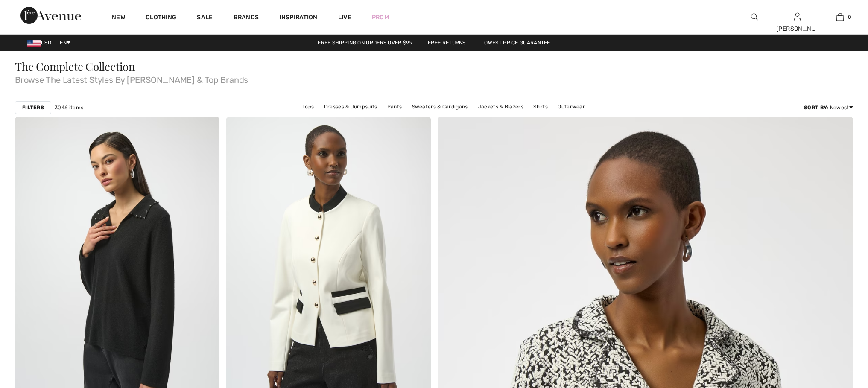 This screenshot has width=868, height=388. Describe the element at coordinates (75, 66) in the screenshot. I see `span: The Complete Collection` at that location.